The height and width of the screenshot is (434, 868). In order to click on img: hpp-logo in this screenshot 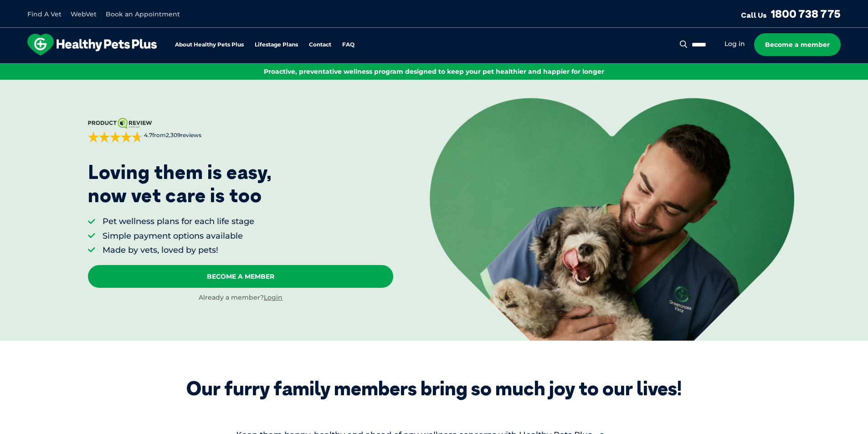, I will do `click(92, 44)`.